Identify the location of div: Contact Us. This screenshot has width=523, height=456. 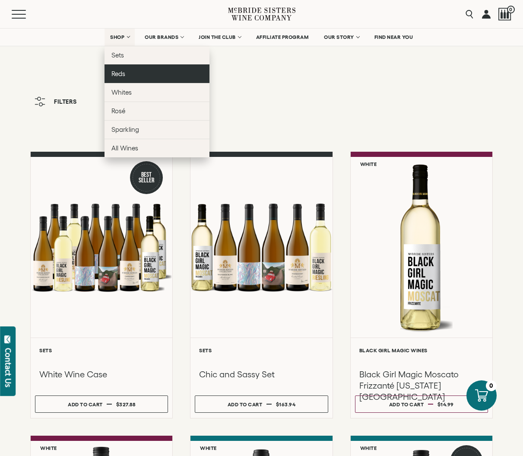
(8, 367).